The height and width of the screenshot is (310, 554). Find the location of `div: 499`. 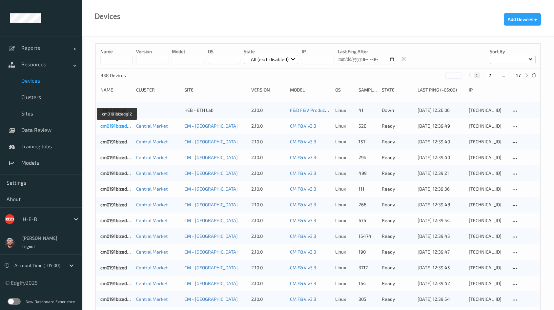

div: 499 is located at coordinates (367, 173).